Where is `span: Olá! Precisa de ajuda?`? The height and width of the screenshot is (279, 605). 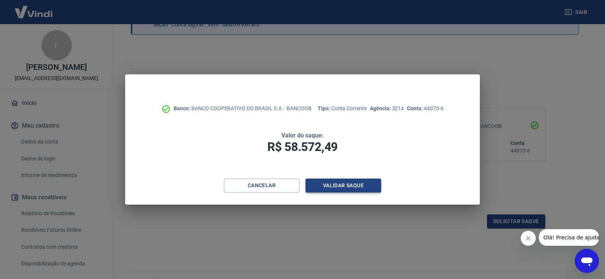 span: Olá! Precisa de ajuda? is located at coordinates (34, 8).